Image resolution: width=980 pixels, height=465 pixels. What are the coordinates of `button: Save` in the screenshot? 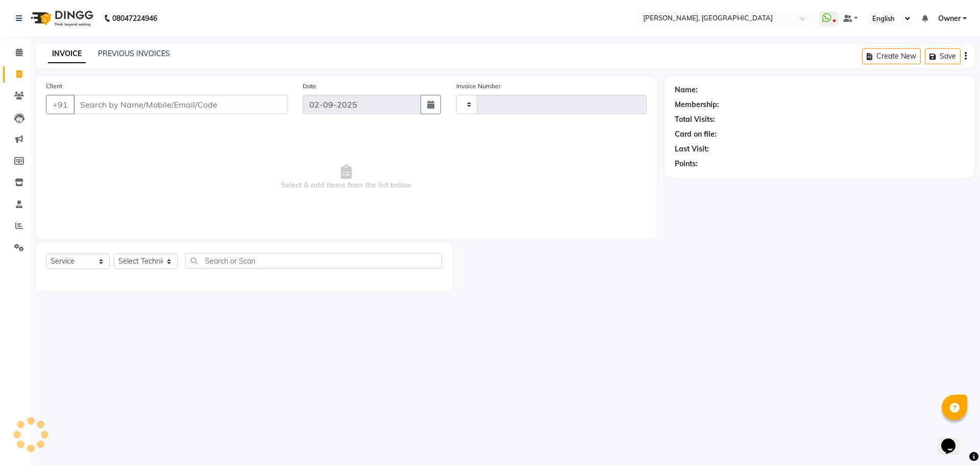 It's located at (943, 56).